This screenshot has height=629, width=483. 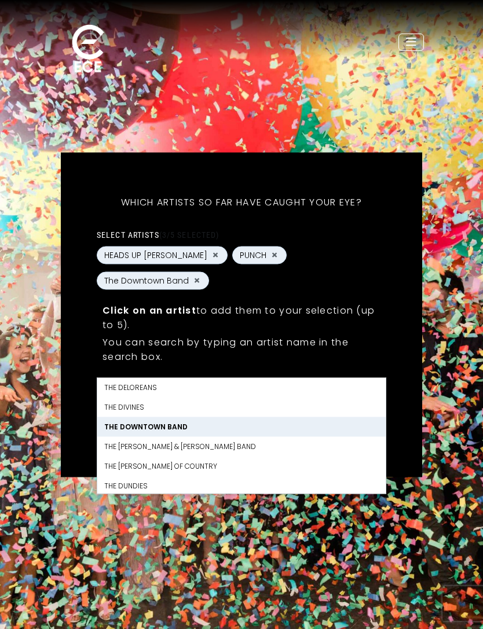 What do you see at coordinates (241, 407) in the screenshot?
I see `li: The Divines` at bounding box center [241, 407].